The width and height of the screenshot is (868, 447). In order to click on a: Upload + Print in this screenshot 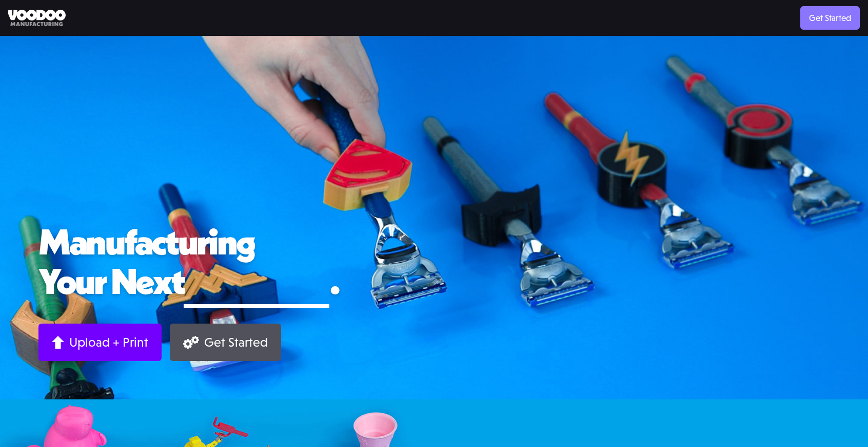, I will do `click(100, 342)`.